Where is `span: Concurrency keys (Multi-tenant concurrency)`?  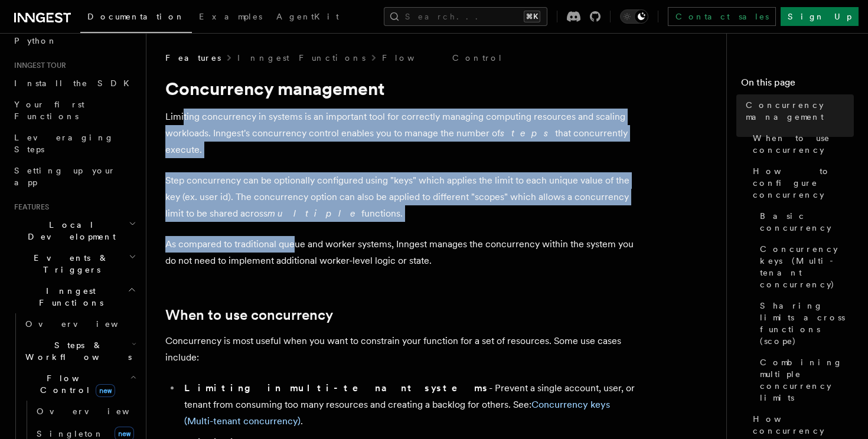 span: Concurrency keys (Multi-tenant concurrency) is located at coordinates (807, 266).